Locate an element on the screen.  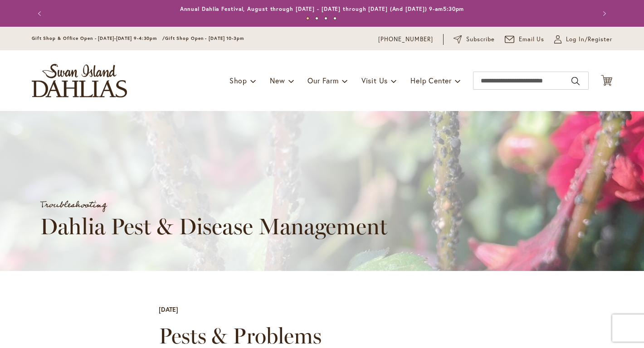
span: Visit Us is located at coordinates (375, 80).